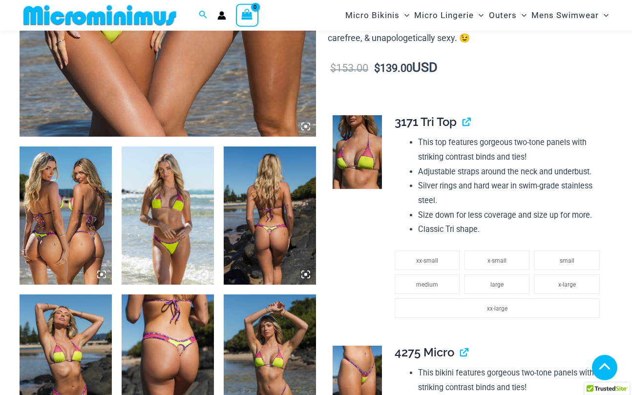  Describe the element at coordinates (377, 15) in the screenshot. I see `a: Micro BikinisMenu ToggleMenu Toggle` at that location.